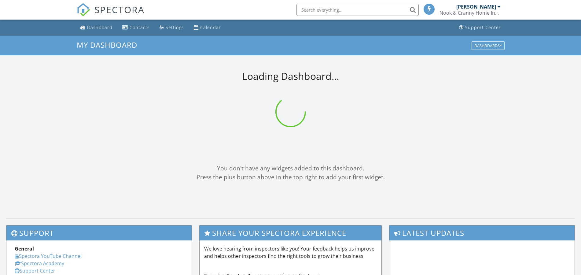  What do you see at coordinates (357, 10) in the screenshot?
I see `input: Search everything...` at bounding box center [357, 10].